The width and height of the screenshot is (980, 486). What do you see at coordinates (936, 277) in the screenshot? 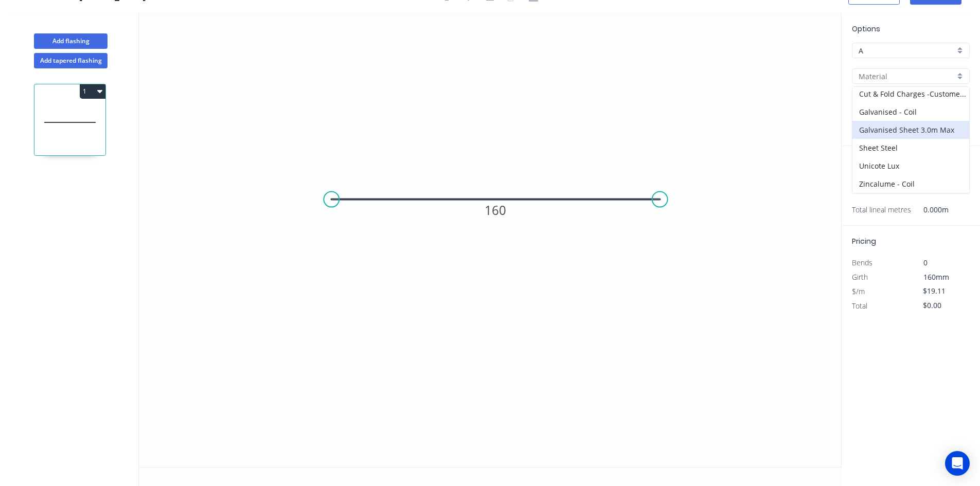
I see `span: 160mm` at bounding box center [936, 277].